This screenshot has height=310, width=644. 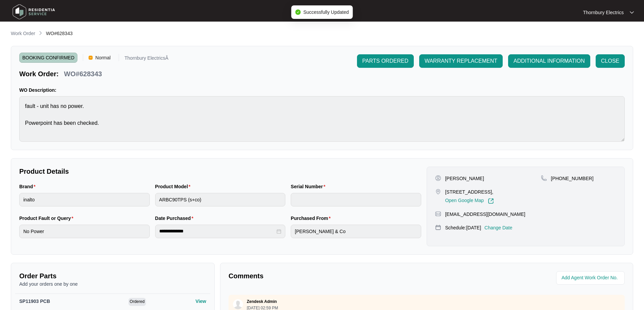 I want to click on p: Change Date, so click(x=498, y=228).